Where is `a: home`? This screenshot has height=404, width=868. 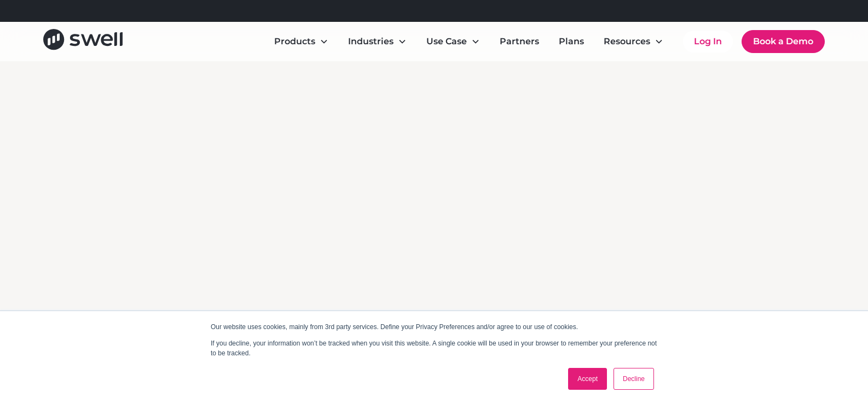
a: home is located at coordinates (83, 41).